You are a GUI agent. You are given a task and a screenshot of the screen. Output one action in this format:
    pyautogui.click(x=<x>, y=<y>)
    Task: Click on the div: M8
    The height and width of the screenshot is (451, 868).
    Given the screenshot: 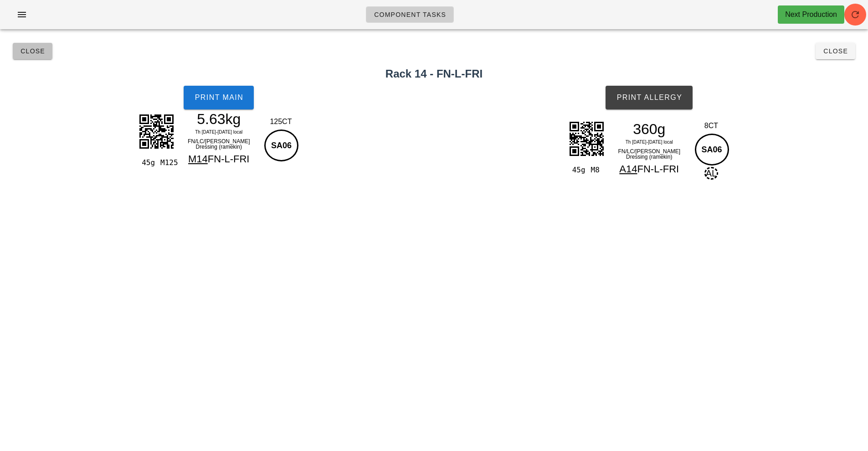 What is the action you would take?
    pyautogui.click(x=596, y=170)
    